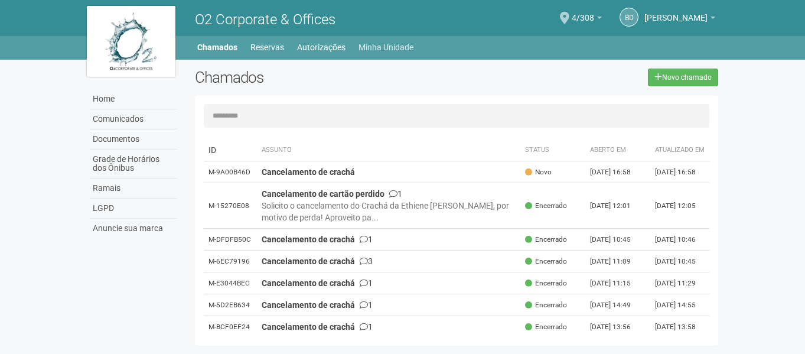 Image resolution: width=805 pixels, height=354 pixels. I want to click on a: Comunicados, so click(134, 119).